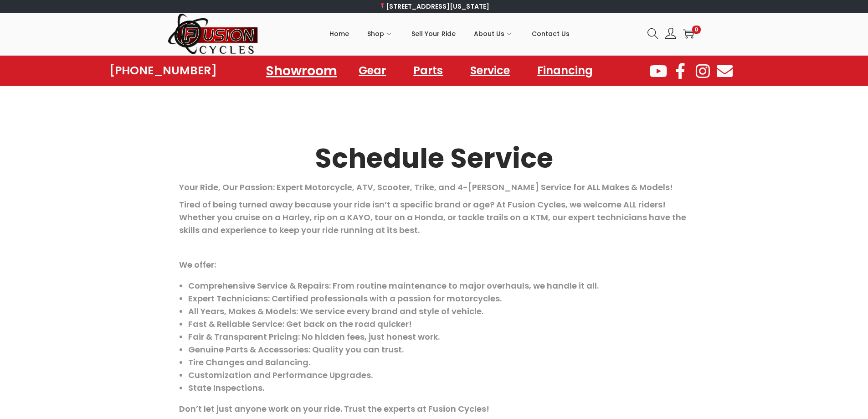 Image resolution: width=868 pixels, height=419 pixels. I want to click on span: Shop, so click(376, 34).